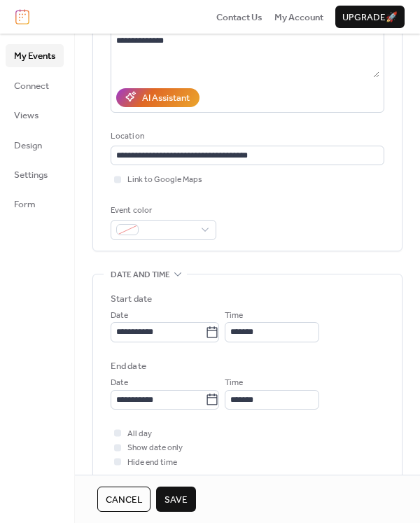 This screenshot has width=420, height=523. Describe the element at coordinates (124, 499) in the screenshot. I see `button: Cancel` at that location.